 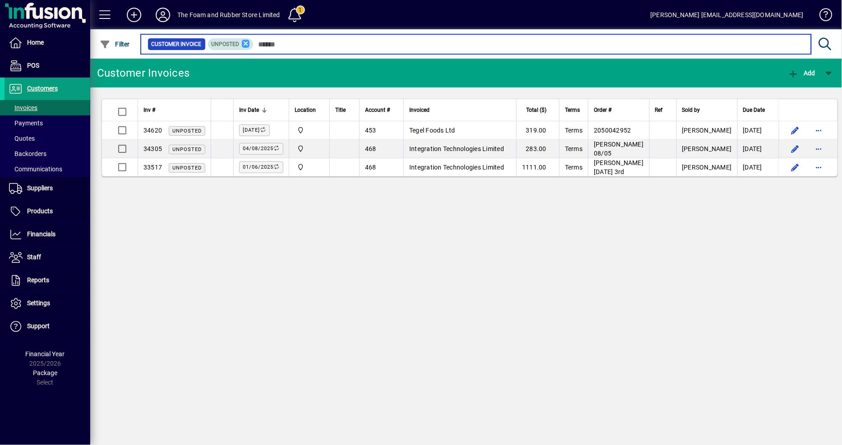 I want to click on span: 34305, so click(x=152, y=149).